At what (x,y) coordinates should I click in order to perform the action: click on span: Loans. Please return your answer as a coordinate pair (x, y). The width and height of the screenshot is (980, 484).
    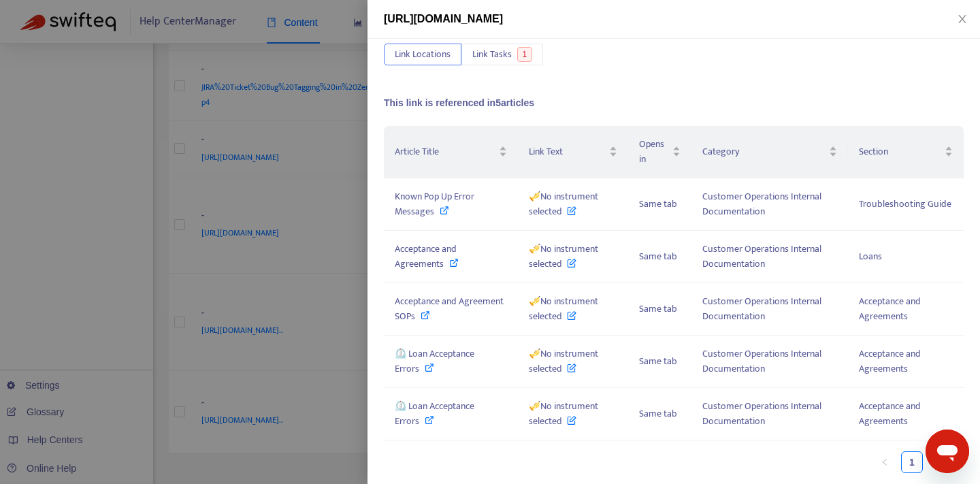
    Looking at the image, I should click on (870, 256).